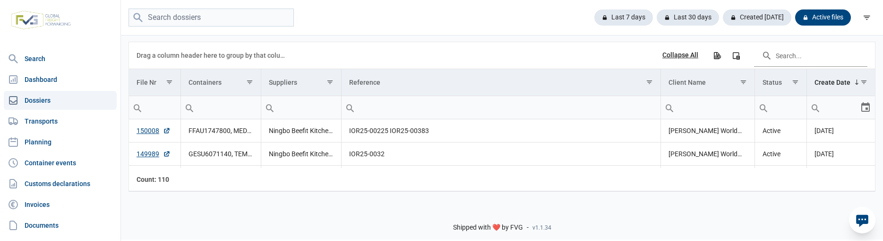  I want to click on div: File Nr, so click(147, 82).